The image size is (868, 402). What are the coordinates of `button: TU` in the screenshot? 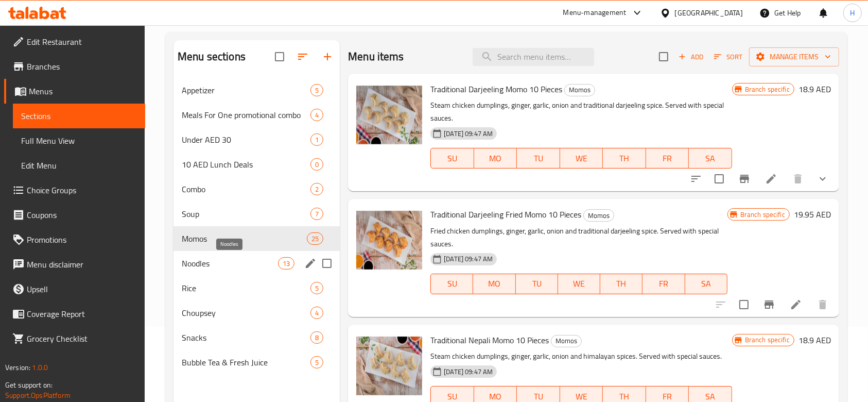 It's located at (537, 284).